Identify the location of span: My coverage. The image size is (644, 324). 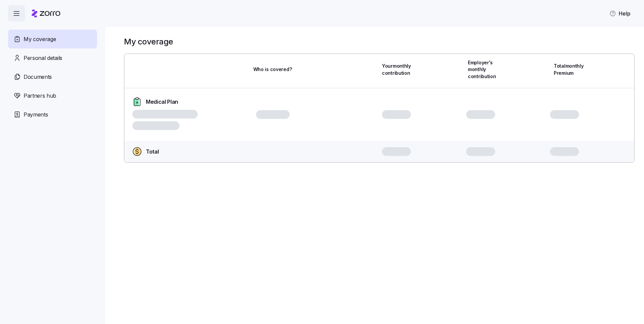
(40, 39).